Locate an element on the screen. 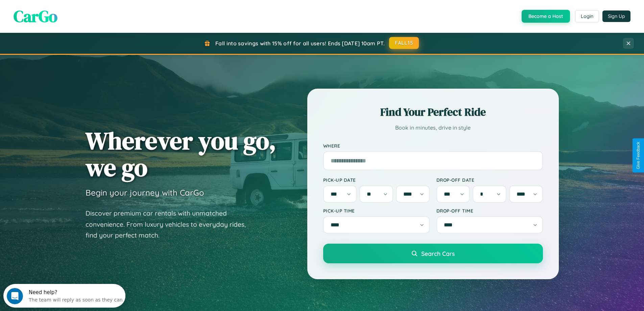 The height and width of the screenshot is (311, 644). span: CarGo is located at coordinates (36, 16).